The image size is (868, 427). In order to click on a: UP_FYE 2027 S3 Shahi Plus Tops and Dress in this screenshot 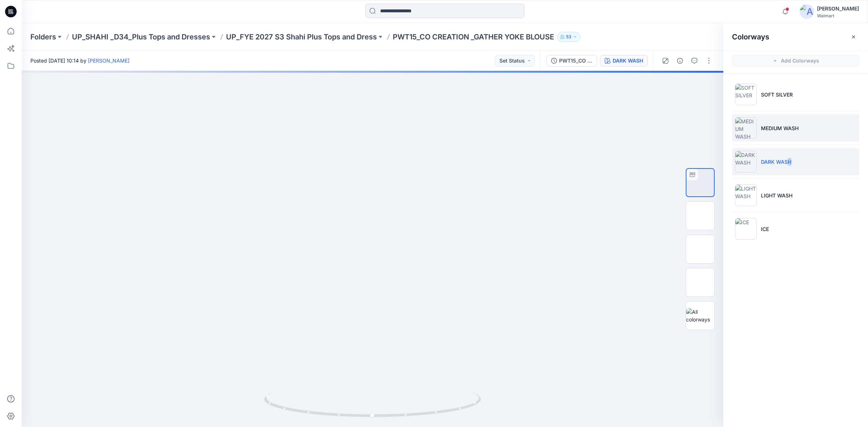, I will do `click(301, 37)`.